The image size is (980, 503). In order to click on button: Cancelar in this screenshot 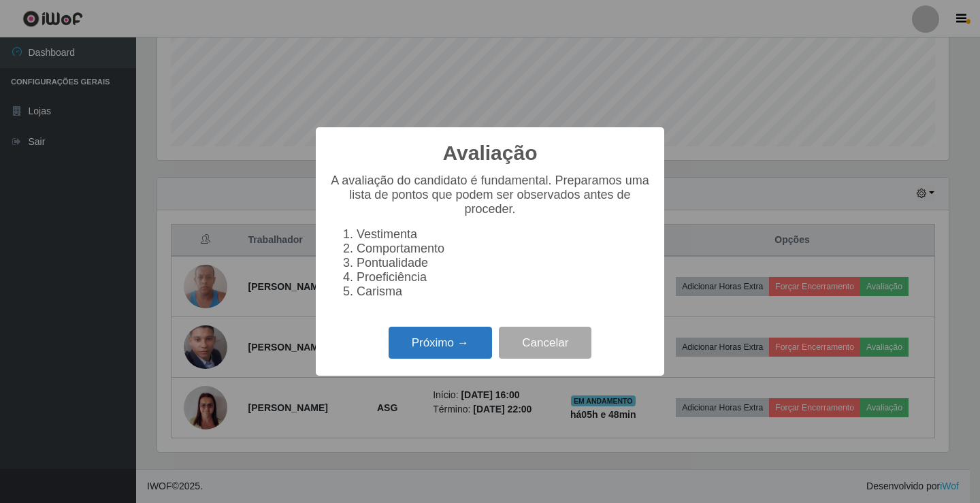, I will do `click(545, 342)`.